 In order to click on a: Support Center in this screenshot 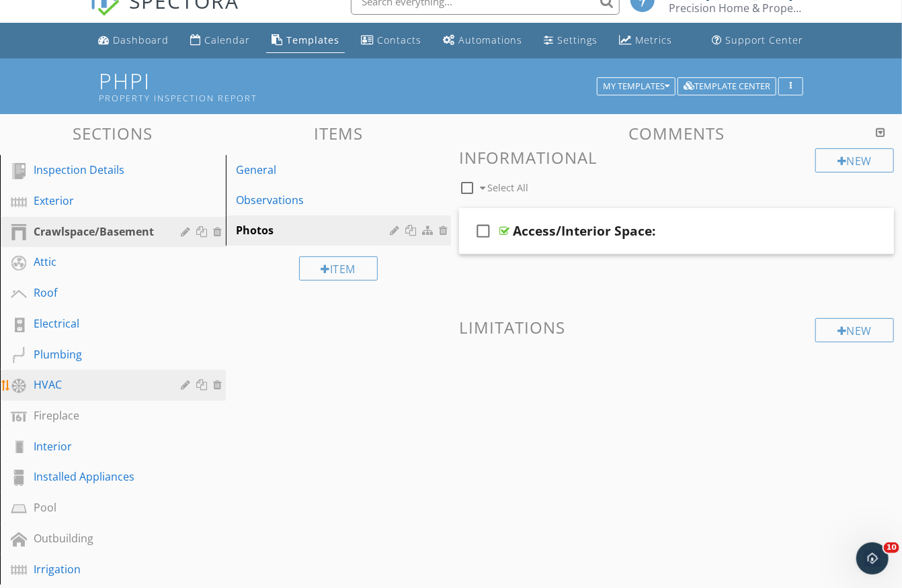, I will do `click(758, 41)`.